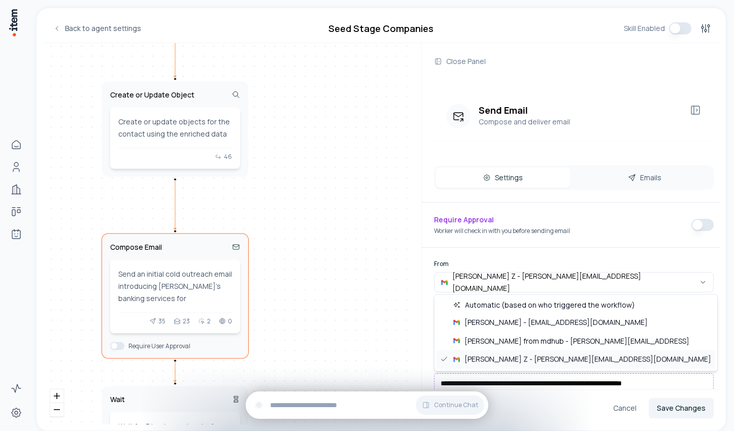 The height and width of the screenshot is (431, 734). Describe the element at coordinates (162, 321) in the screenshot. I see `span: 35` at that location.